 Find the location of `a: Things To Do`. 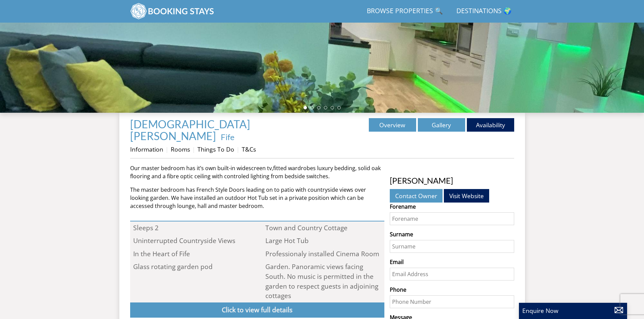

a: Things To Do is located at coordinates (216, 149).